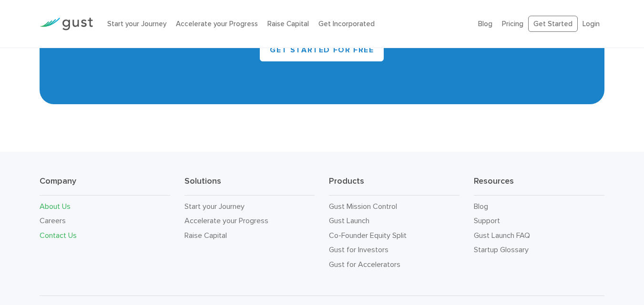  Describe the element at coordinates (250, 186) in the screenshot. I see `h3: Solutions` at that location.